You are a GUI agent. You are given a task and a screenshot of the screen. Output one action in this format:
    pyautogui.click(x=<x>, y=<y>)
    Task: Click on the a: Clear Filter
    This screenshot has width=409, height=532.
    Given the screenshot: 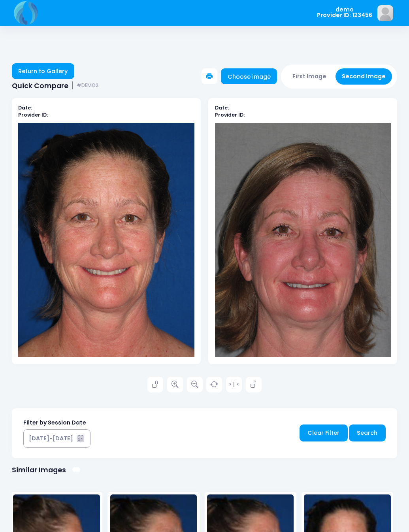 What is the action you would take?
    pyautogui.click(x=323, y=433)
    